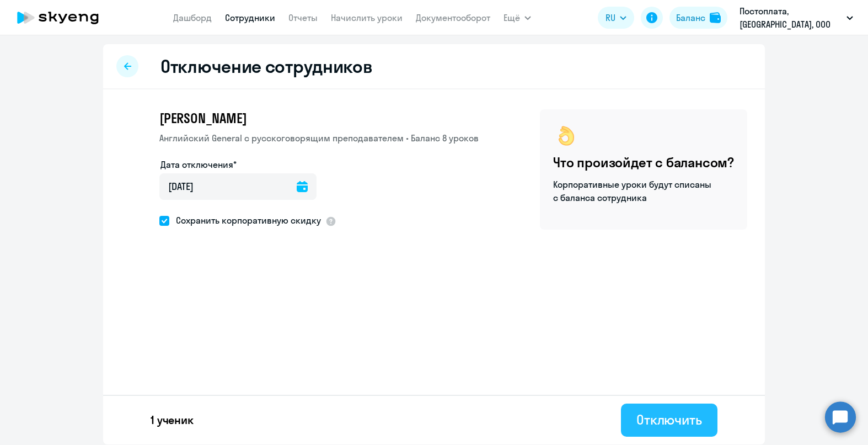 This screenshot has height=445, width=868. Describe the element at coordinates (643, 162) in the screenshot. I see `h4: Что произойдет с балансом?` at that location.